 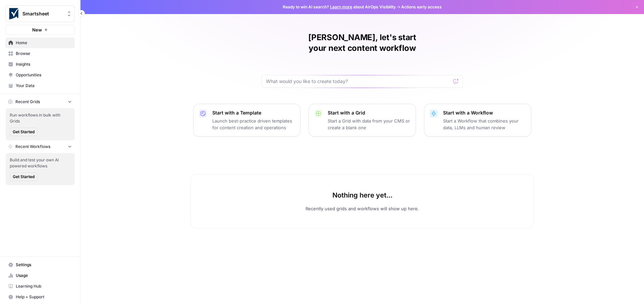 What do you see at coordinates (37, 30) in the screenshot?
I see `span: New` at bounding box center [37, 30].